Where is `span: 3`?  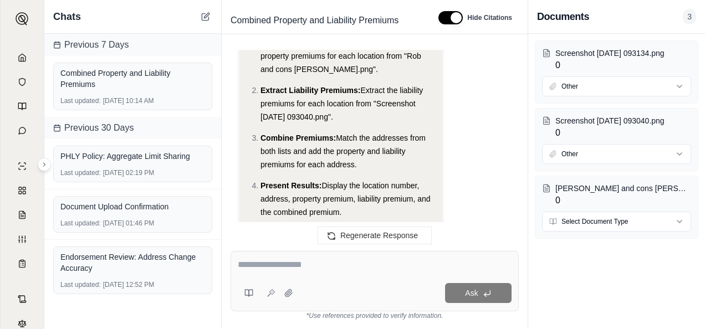
span: 3 is located at coordinates (689, 17).